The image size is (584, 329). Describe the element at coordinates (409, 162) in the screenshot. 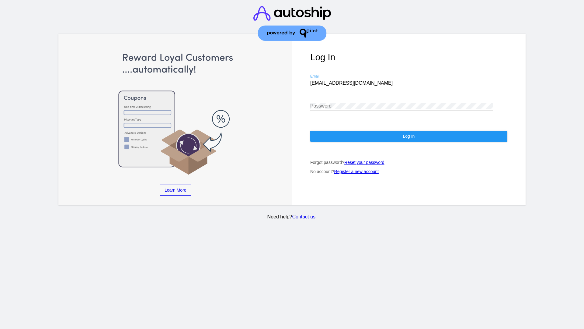

I see `p: Forgot password?` at that location.